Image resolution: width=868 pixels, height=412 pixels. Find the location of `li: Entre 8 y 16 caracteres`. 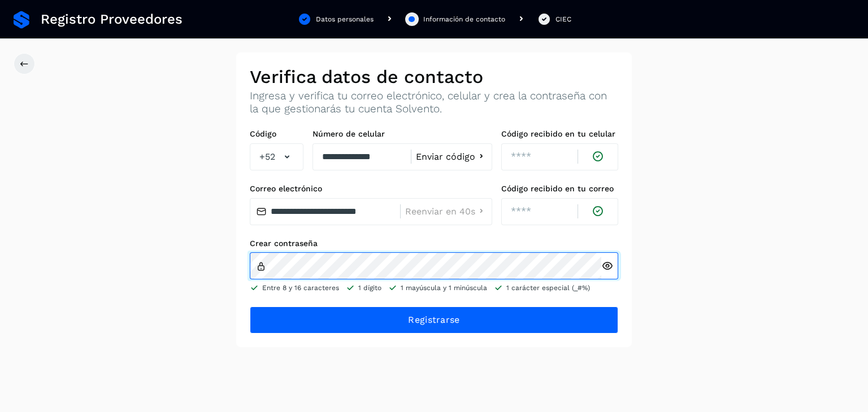

li: Entre 8 y 16 caracteres is located at coordinates (294, 288).